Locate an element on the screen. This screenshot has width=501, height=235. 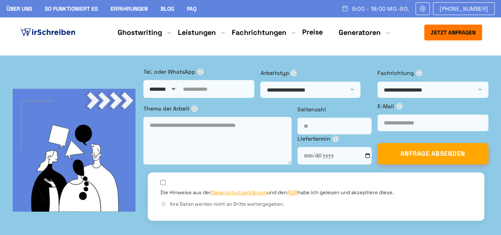
a: Leistungen is located at coordinates (197, 32).